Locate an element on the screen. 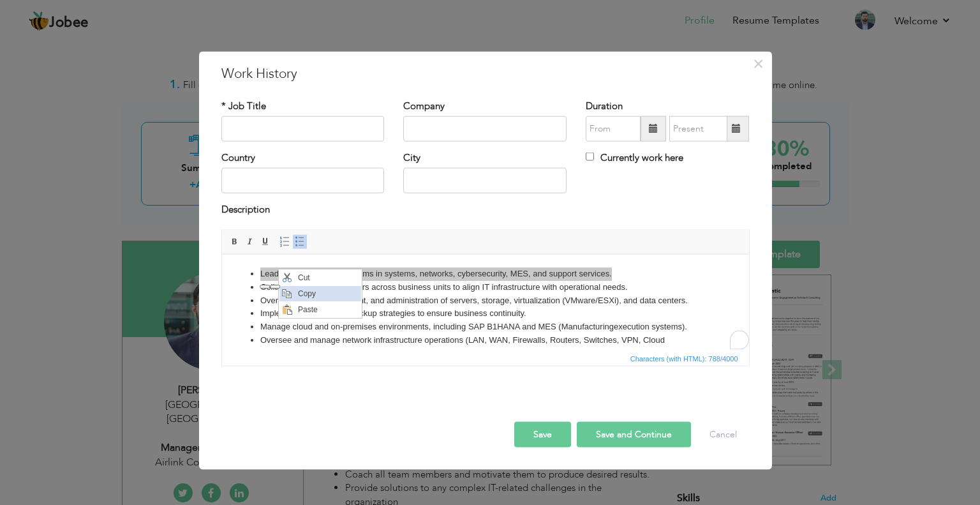 This screenshot has height=505, width=980. a: Insert/Remove Numbered List is located at coordinates (285, 241).